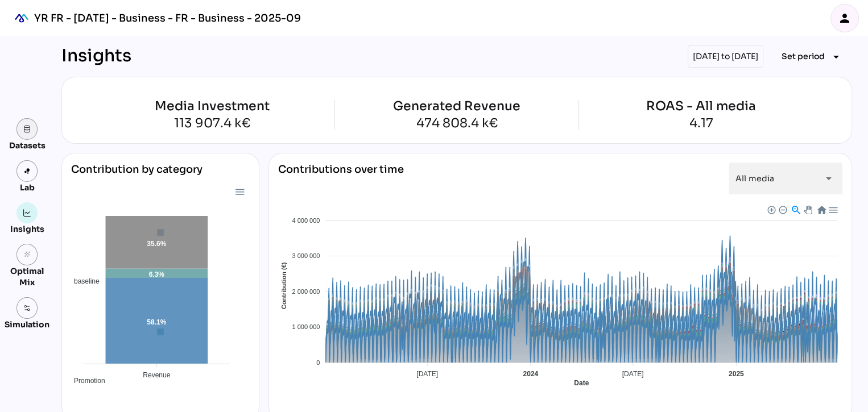  Describe the element at coordinates (755, 179) in the screenshot. I see `span: All media` at that location.